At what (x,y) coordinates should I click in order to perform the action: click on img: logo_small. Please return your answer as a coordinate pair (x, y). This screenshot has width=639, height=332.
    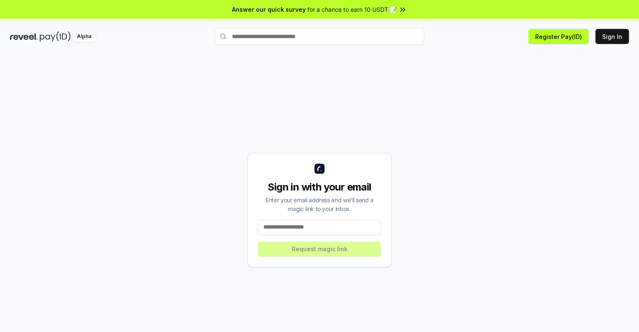
    Looking at the image, I should click on (319, 169).